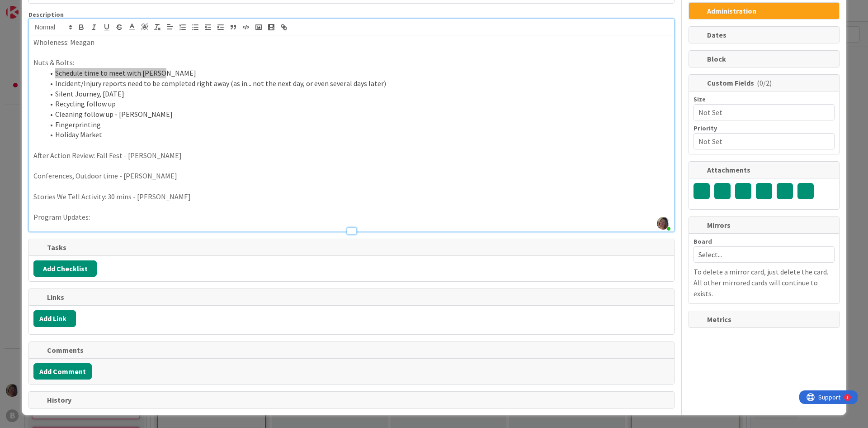 This screenshot has height=428, width=868. Describe the element at coordinates (357, 104) in the screenshot. I see `li: Recycling follow up` at that location.